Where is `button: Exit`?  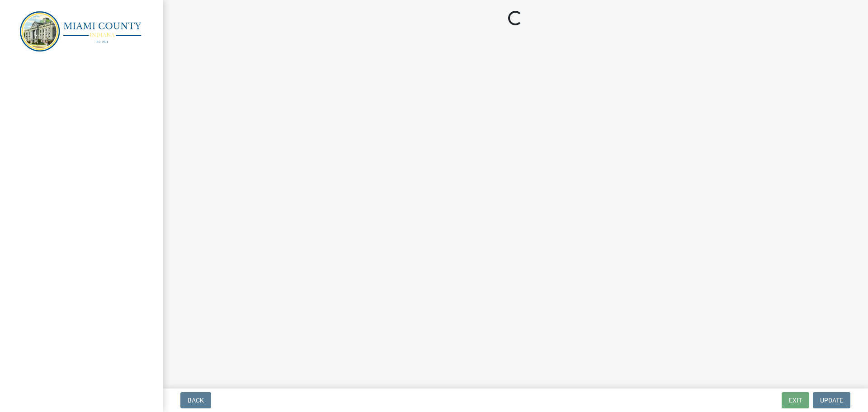
button: Exit is located at coordinates (795, 400).